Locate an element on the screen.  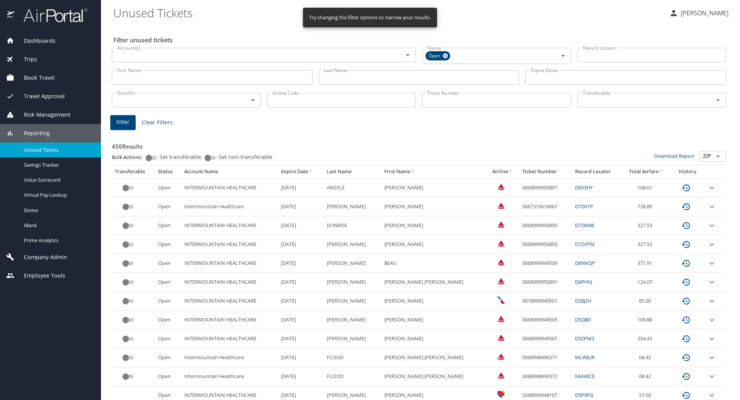
td: 0068999950895 is located at coordinates (545, 245).